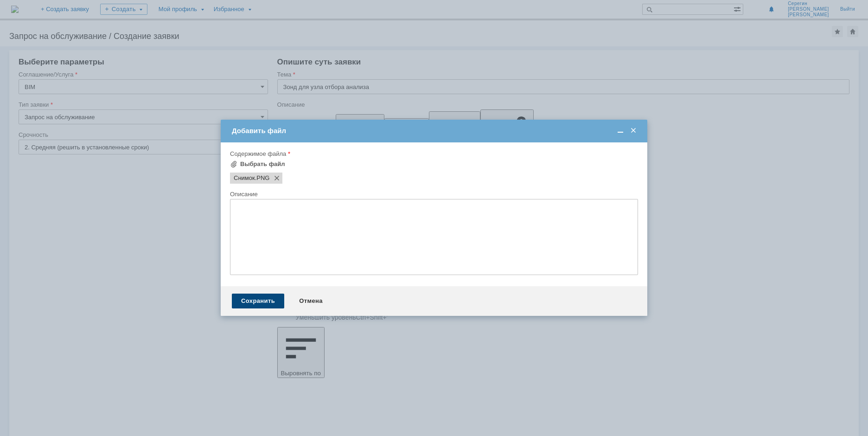 The width and height of the screenshot is (868, 436). Describe the element at coordinates (433, 154) in the screenshot. I see `div: Содержимое файла` at that location.